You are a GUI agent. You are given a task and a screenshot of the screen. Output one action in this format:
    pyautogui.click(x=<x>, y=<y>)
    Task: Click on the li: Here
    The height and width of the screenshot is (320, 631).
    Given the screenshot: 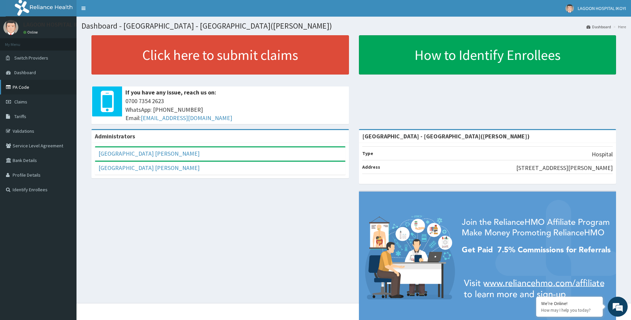 What is the action you would take?
    pyautogui.click(x=618, y=27)
    